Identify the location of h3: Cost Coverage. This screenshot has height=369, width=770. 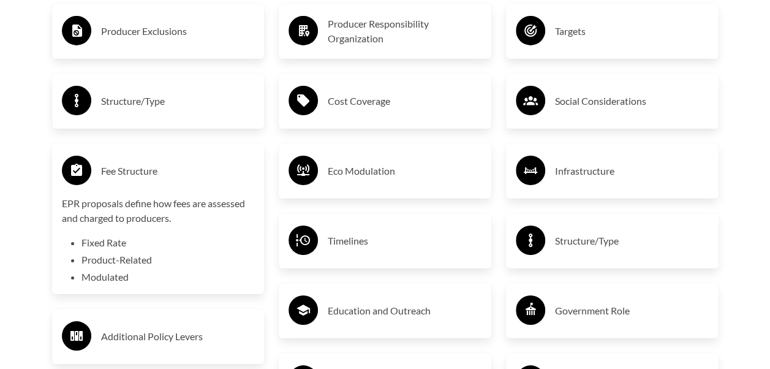
(404, 101).